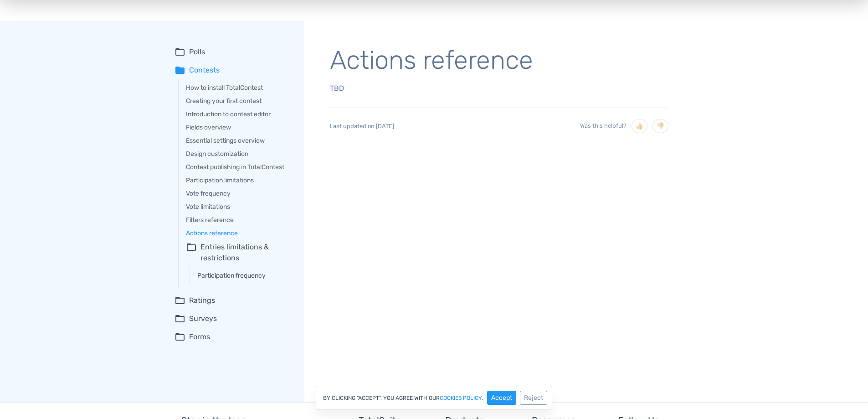  Describe the element at coordinates (239, 154) in the screenshot. I see `a: Design customization` at that location.